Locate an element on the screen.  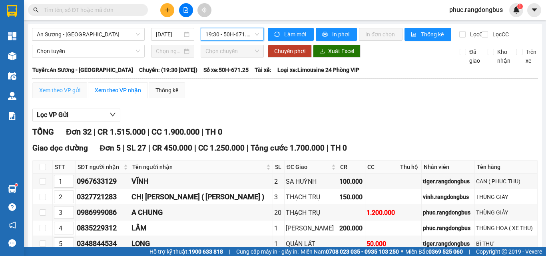
span: Xuất Excel is located at coordinates (341, 51).